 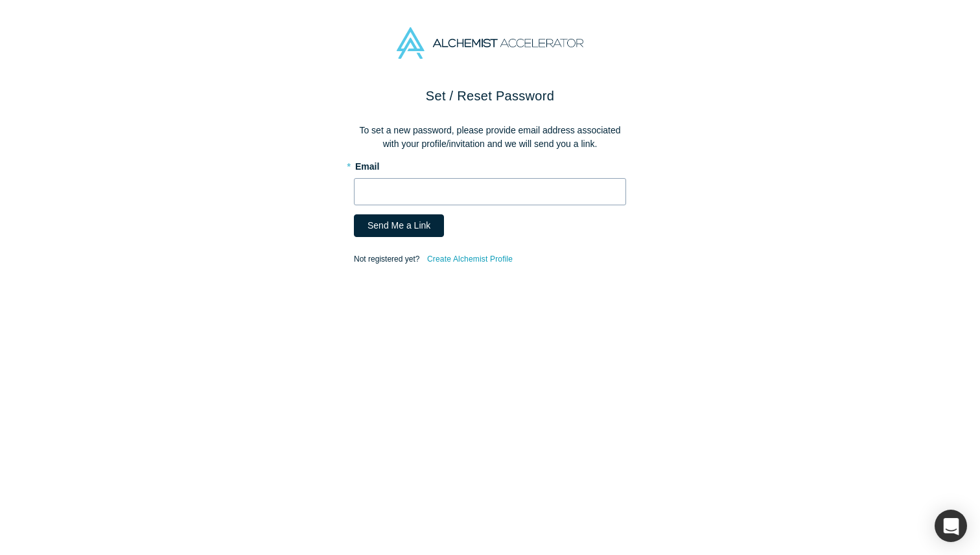 What do you see at coordinates (490, 137) in the screenshot?
I see `p: To set a new password, please provide email address associated with your profile/invitation and w...` at bounding box center [490, 137].